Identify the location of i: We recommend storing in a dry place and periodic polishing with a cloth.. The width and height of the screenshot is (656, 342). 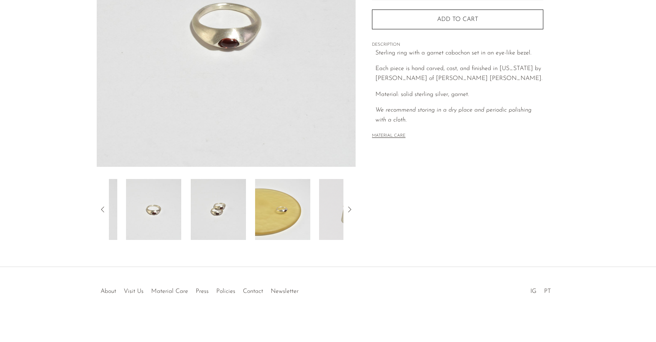
(453, 115).